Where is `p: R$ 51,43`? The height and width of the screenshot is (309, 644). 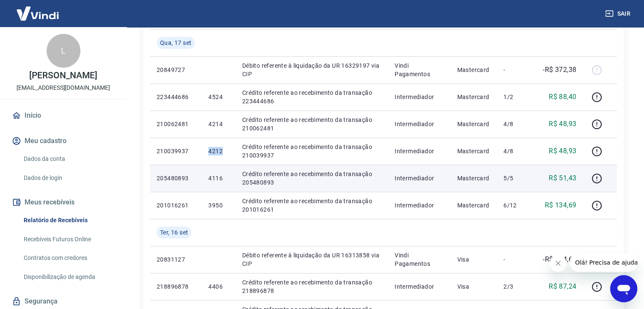 p: R$ 51,43 is located at coordinates (562, 179).